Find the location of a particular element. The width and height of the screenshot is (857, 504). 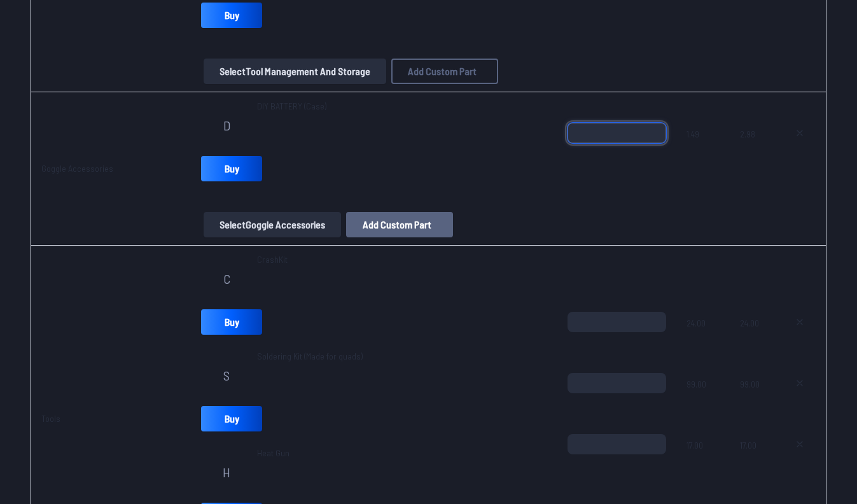

span: Soldering Kit (Made for quads) is located at coordinates (310, 356).